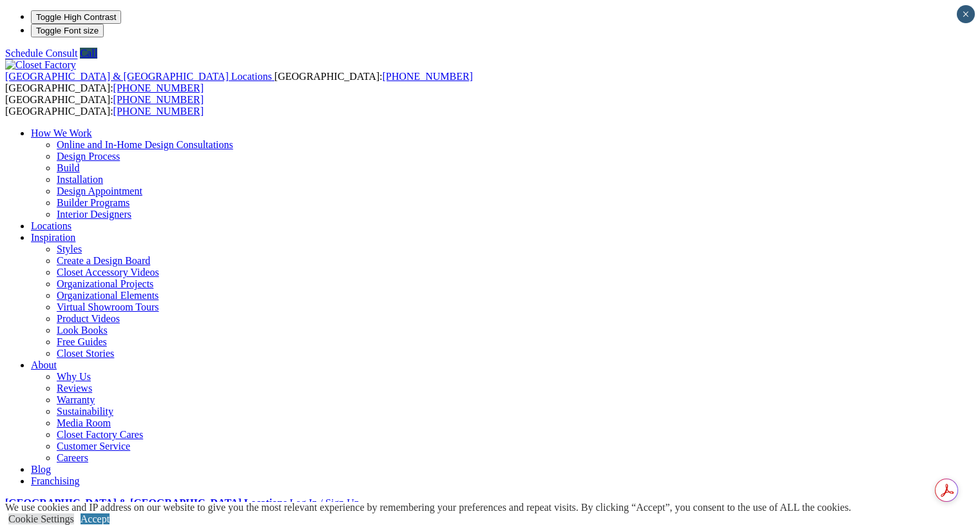 This screenshot has height=525, width=980. Describe the element at coordinates (85, 353) in the screenshot. I see `a: Closet Stories` at that location.